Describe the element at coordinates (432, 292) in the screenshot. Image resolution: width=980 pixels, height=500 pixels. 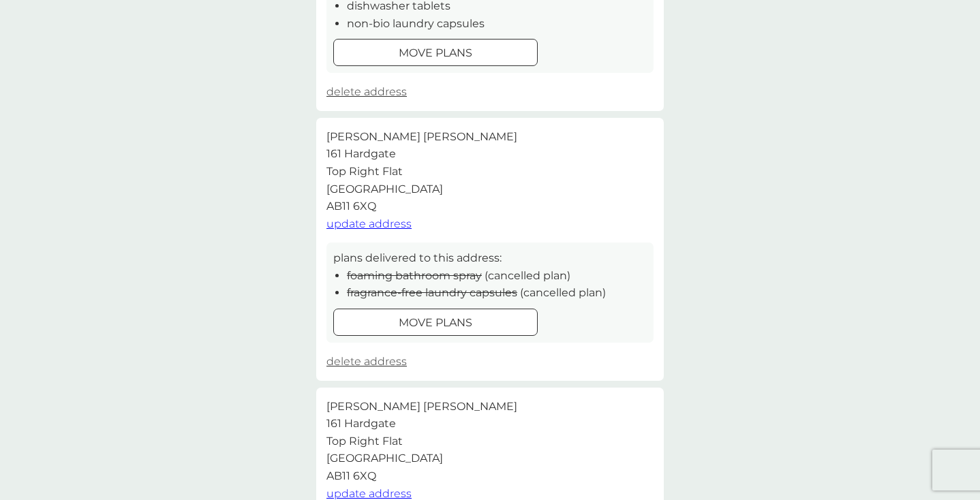
I see `span: fragrance-free laundry capsules` at that location.